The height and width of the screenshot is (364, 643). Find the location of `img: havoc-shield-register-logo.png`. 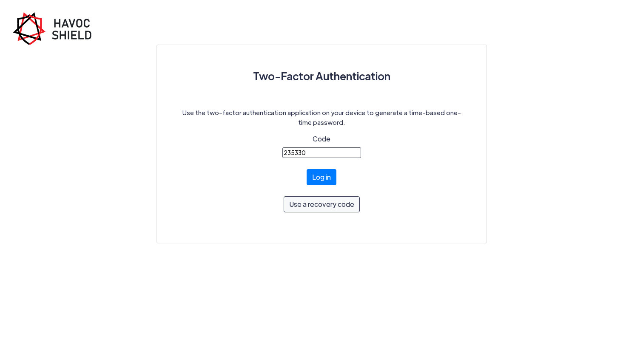

img: havoc-shield-register-logo.png is located at coordinates (56, 28).